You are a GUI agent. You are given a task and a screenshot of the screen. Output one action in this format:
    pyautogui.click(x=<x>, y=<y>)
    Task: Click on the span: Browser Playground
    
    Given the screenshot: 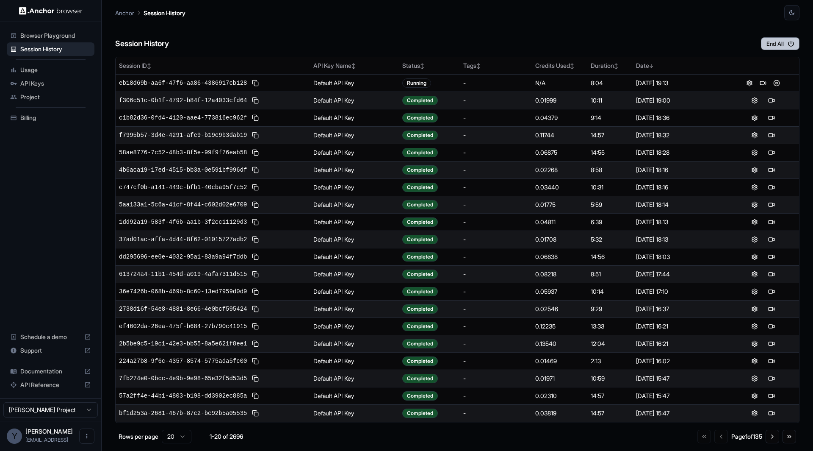 What is the action you would take?
    pyautogui.click(x=55, y=36)
    